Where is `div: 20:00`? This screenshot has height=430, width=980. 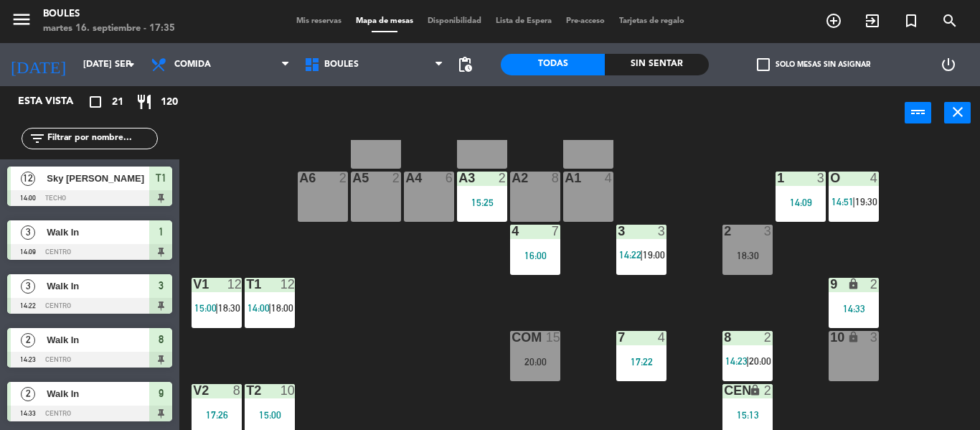 div: 20:00 is located at coordinates (535, 362).